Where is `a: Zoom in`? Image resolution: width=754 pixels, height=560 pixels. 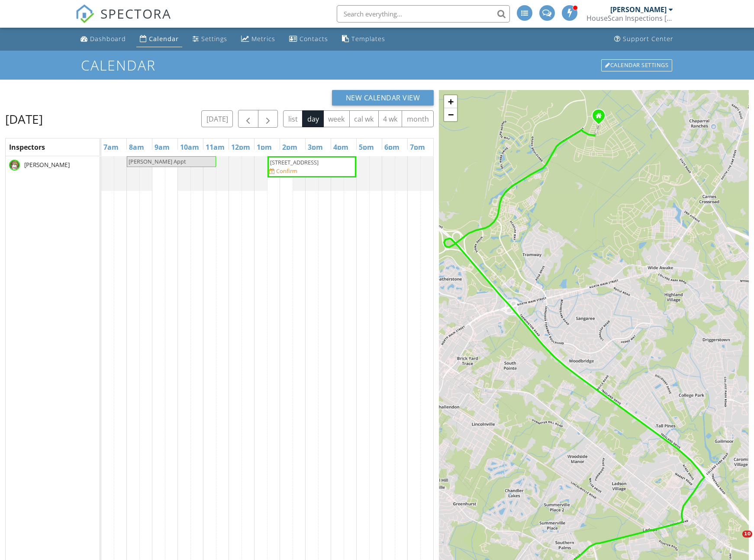 a: Zoom in is located at coordinates (451, 102).